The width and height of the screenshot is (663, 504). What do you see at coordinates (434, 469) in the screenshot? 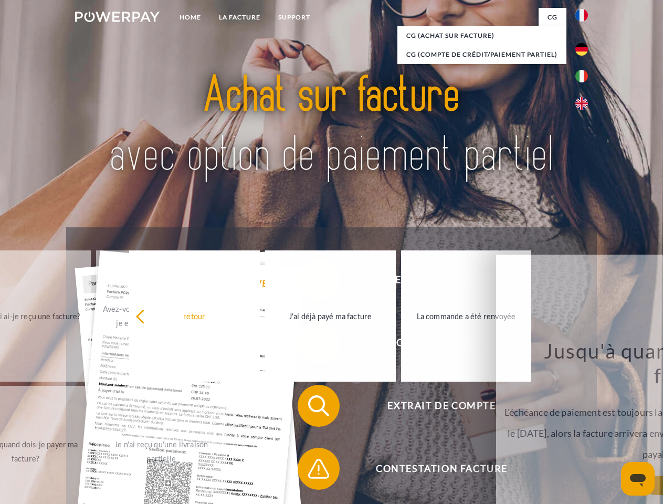
I see `a: Contestation Facture` at bounding box center [434, 469].